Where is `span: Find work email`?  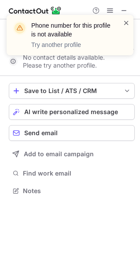 span: Find work email is located at coordinates (77, 173).